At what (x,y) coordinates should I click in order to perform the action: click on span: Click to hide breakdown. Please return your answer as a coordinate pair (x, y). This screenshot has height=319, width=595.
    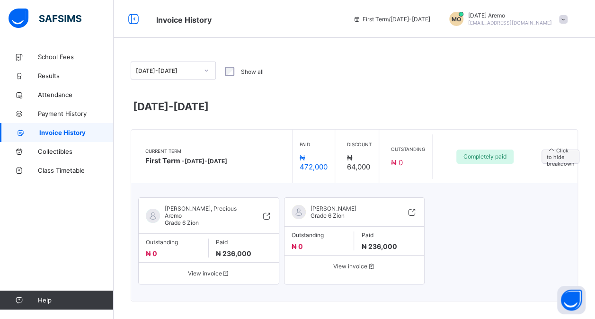
    Looking at the image, I should click on (560, 156).